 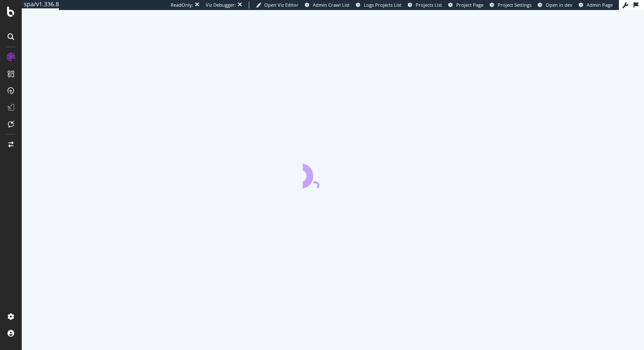 I want to click on span: Open in dev, so click(x=560, y=4).